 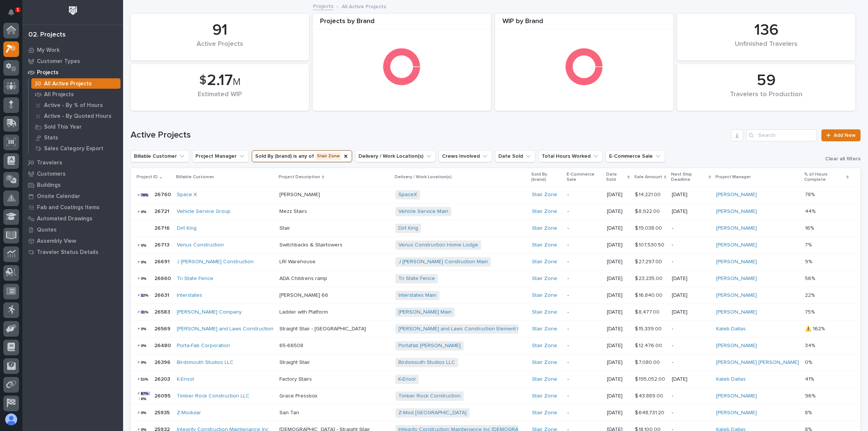 What do you see at coordinates (220, 81) in the screenshot?
I see `span: 2.17` at bounding box center [220, 81].